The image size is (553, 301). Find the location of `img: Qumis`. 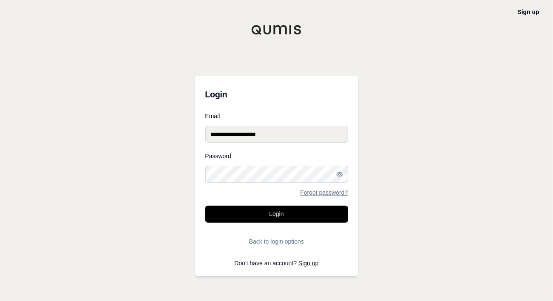

img: Qumis is located at coordinates (277, 30).